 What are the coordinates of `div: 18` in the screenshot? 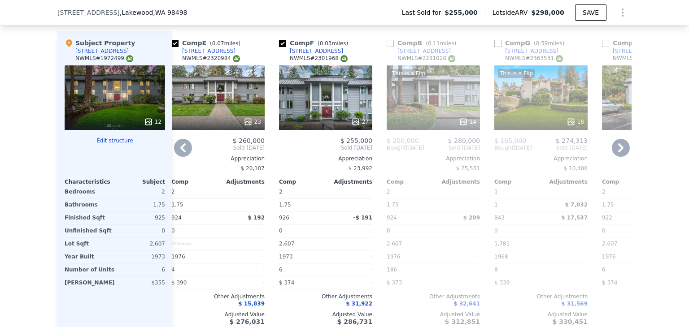 It's located at (575, 122).